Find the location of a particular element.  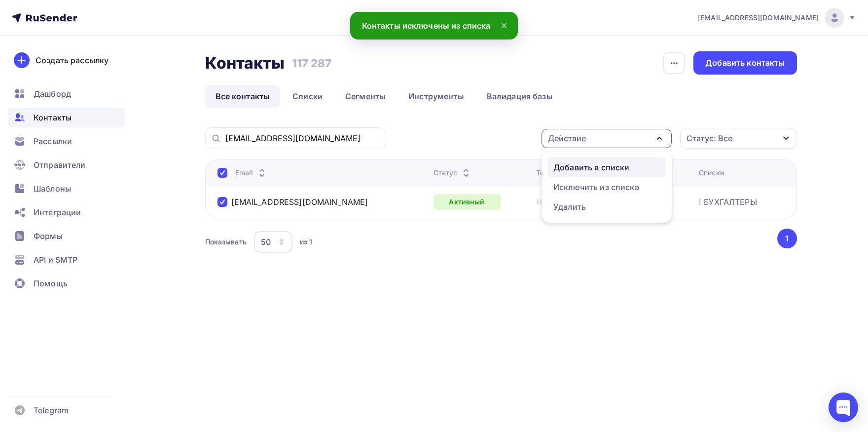

div: Исключить из списка is located at coordinates (596, 187).